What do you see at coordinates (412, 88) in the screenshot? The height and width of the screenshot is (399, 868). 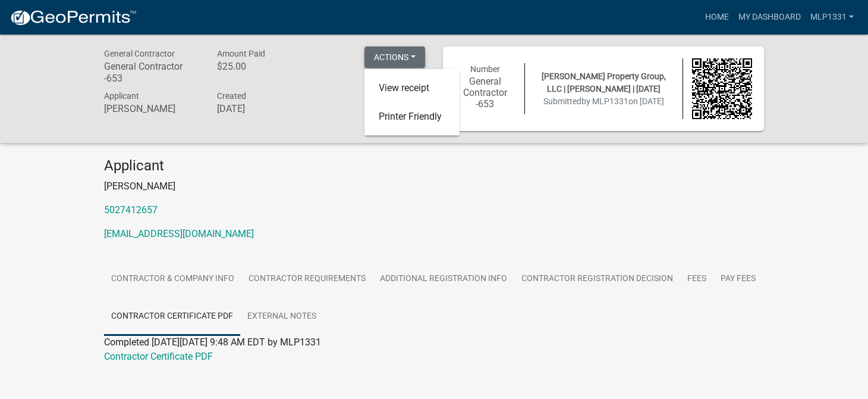 I see `a: View receipt` at bounding box center [412, 88].